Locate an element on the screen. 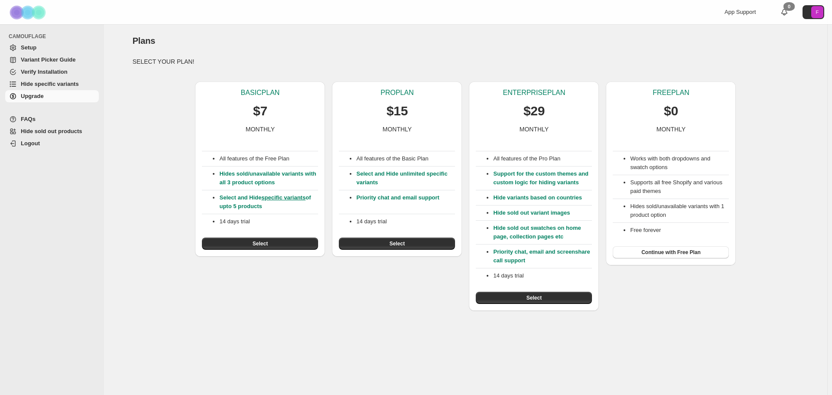 The image size is (832, 395). a: 0 is located at coordinates (785, 12).